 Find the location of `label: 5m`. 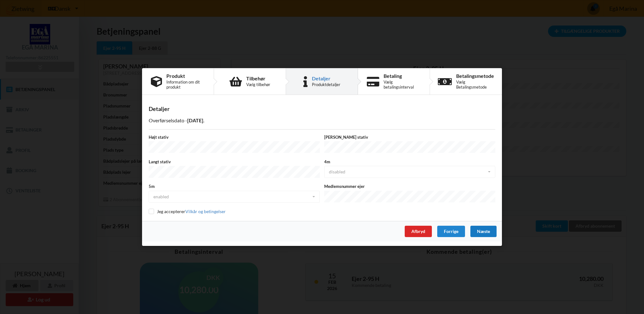

label: 5m is located at coordinates (234, 186).